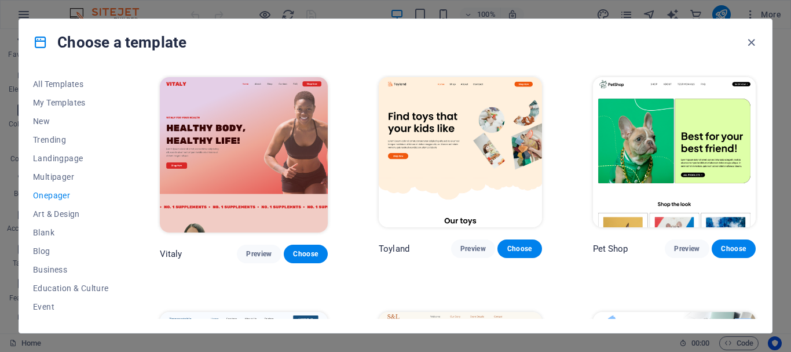  Describe the element at coordinates (675, 152) in the screenshot. I see `img: Pet Shop` at that location.